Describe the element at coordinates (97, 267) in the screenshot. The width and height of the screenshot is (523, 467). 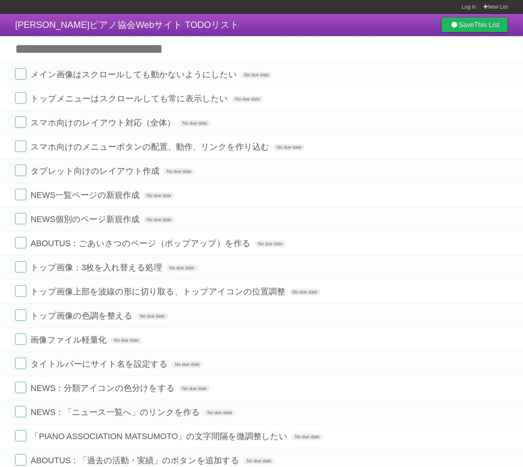
I see `span: トップ画像：3枚を入れ替える処理` at that location.